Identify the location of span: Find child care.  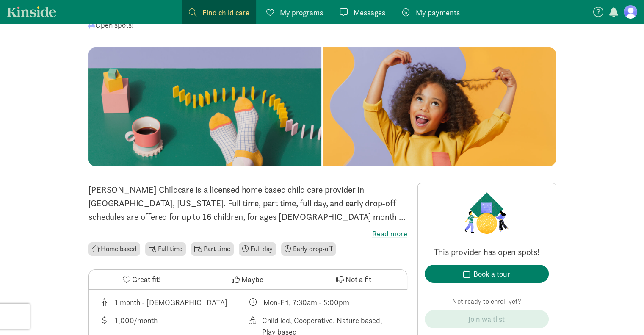
(226, 12).